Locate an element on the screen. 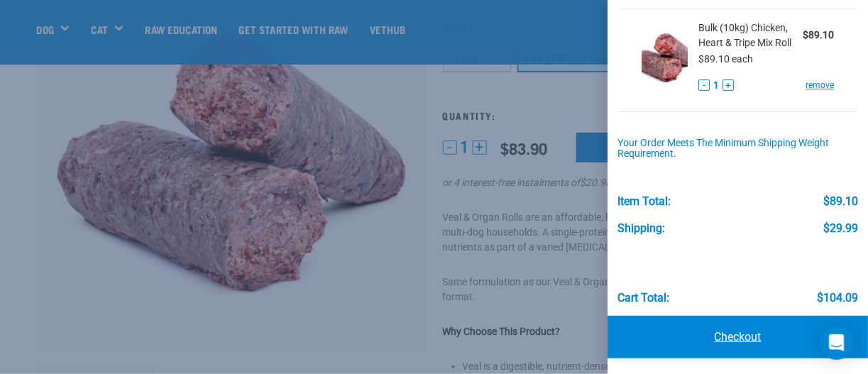  div: Cart total: is located at coordinates (643, 298).